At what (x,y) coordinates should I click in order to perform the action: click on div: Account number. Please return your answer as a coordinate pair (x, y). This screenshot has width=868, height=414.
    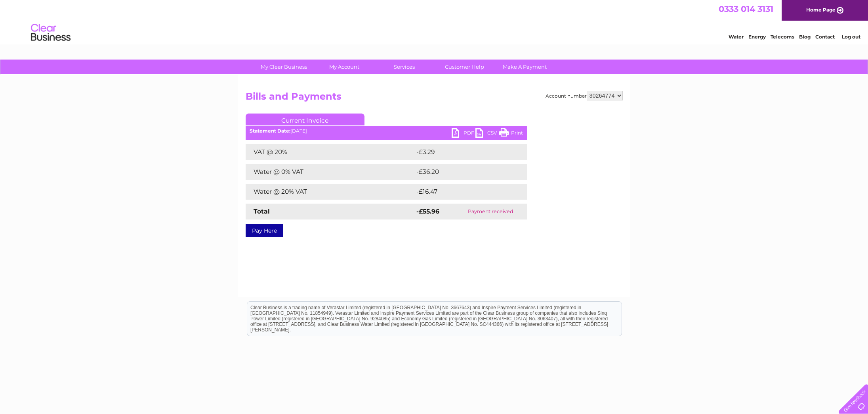
    Looking at the image, I should click on (584, 95).